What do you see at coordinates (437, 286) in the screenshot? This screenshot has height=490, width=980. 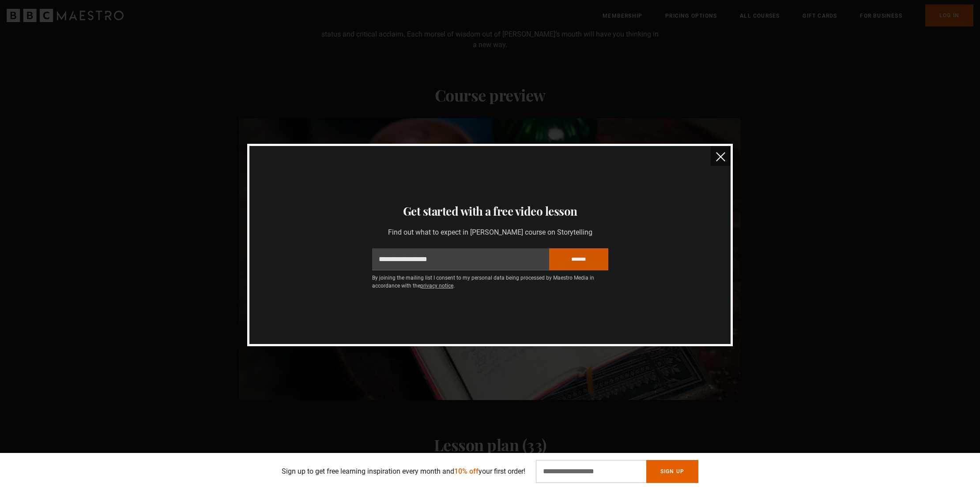 I see `a: privacy notice` at bounding box center [437, 286].